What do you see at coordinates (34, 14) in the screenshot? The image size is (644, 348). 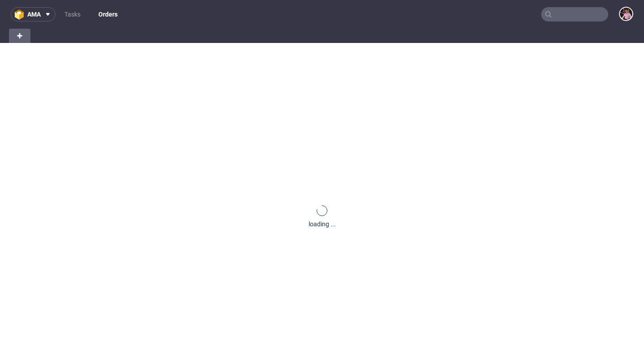 I see `span: ama` at bounding box center [34, 14].